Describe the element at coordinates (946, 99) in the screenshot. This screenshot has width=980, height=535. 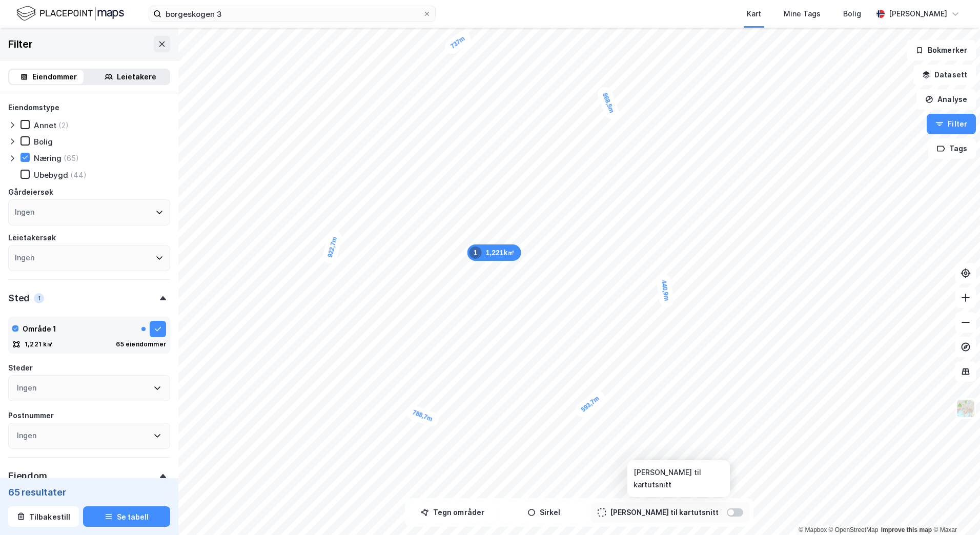
I see `button: Analyse` at that location.